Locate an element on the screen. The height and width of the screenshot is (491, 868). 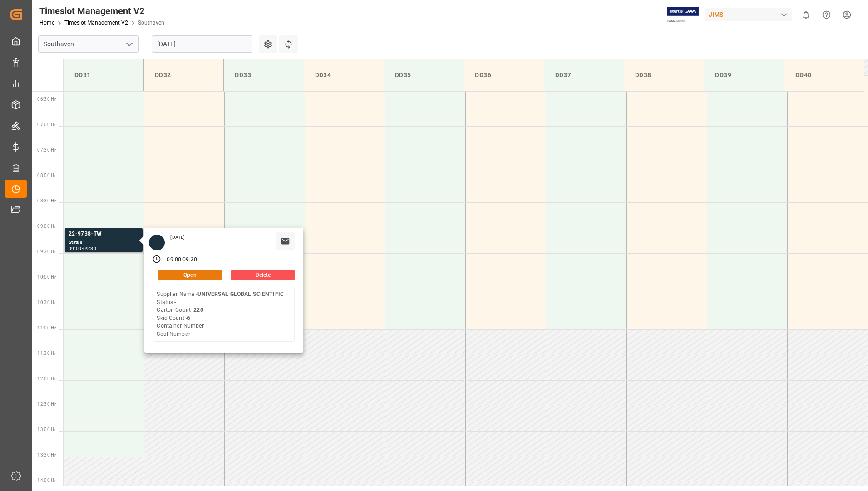
b: 220 is located at coordinates (198, 310).